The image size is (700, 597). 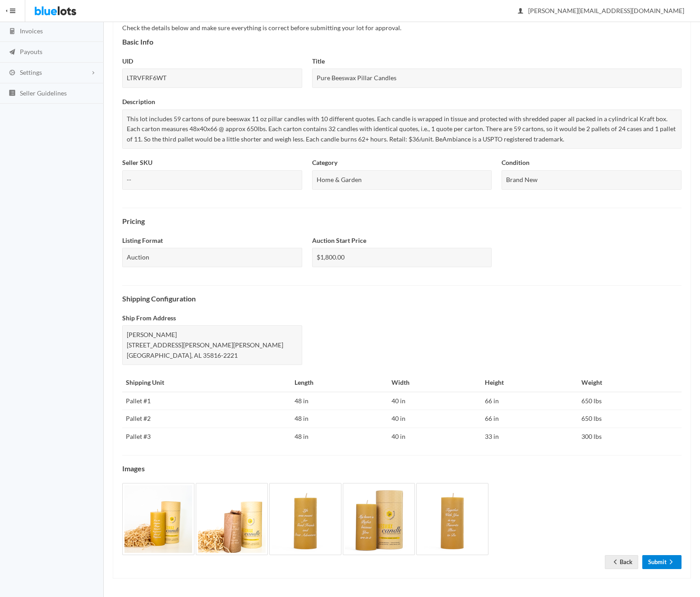 What do you see at coordinates (158, 519) in the screenshot?
I see `img: 77b9d8d0-639c-4dd4-9fb6-ab0234a65071-1726261010.jpg` at bounding box center [158, 519].